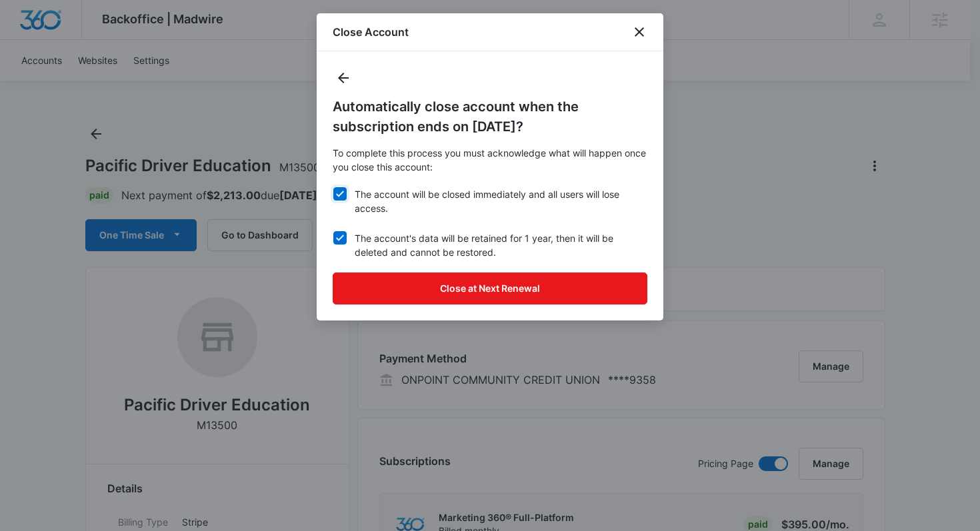 The width and height of the screenshot is (980, 531). Describe the element at coordinates (639, 32) in the screenshot. I see `button: close` at that location.